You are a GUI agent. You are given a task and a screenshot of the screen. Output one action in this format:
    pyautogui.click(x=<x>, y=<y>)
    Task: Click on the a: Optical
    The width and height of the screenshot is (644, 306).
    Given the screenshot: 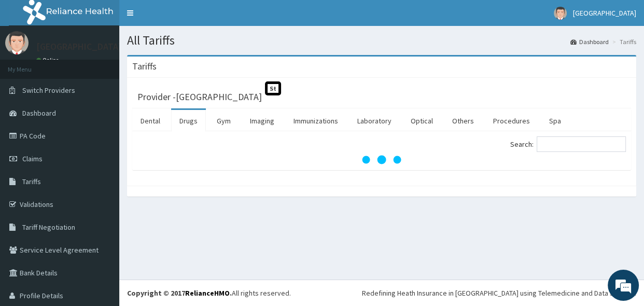 What is the action you would take?
    pyautogui.click(x=422, y=121)
    